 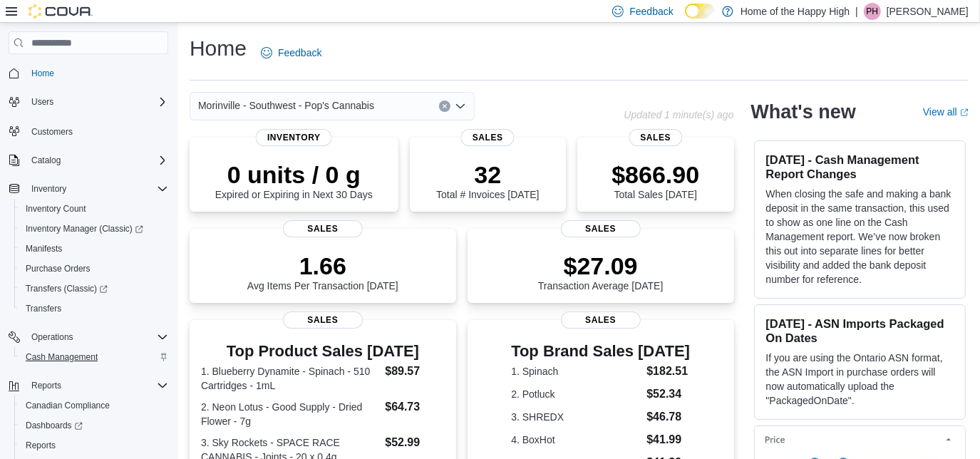 I want to click on button: Cash Management, so click(x=94, y=357).